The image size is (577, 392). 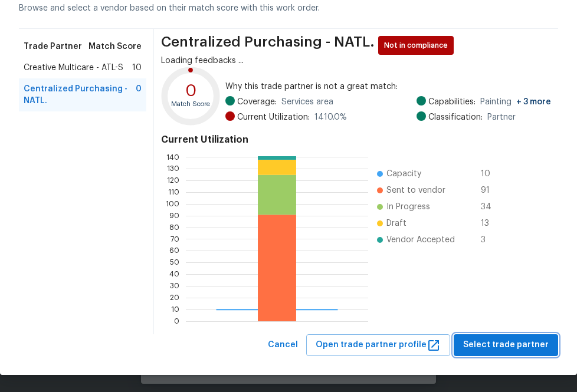 I want to click on button: Select trade partner, so click(x=506, y=345).